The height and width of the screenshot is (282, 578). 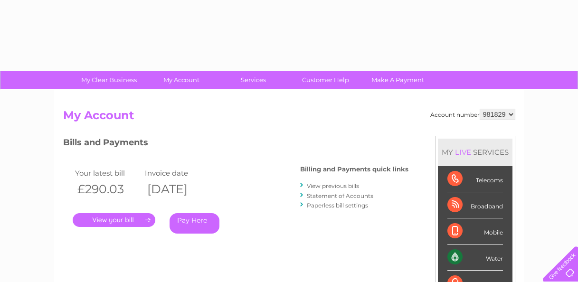 What do you see at coordinates (181, 80) in the screenshot?
I see `a: My Account` at bounding box center [181, 80].